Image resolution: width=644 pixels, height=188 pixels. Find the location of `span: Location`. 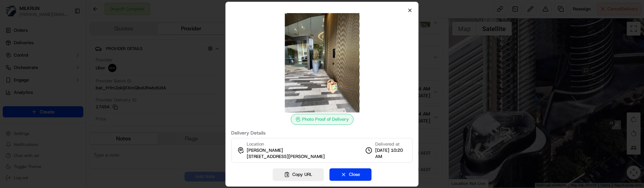

span: Location is located at coordinates (256, 144).